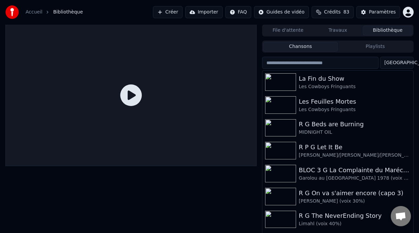 The height and width of the screenshot is (233, 419). Describe the element at coordinates (355, 147) in the screenshot. I see `div: R P G Let It Be` at that location.